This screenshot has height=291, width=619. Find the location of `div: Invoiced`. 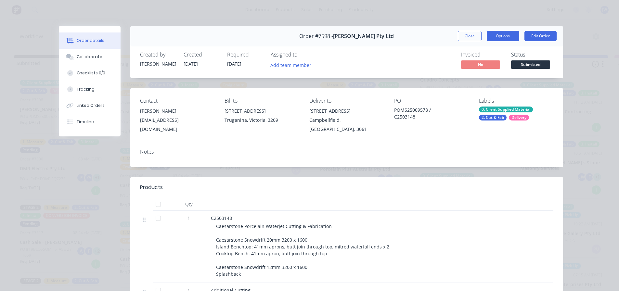

div: Invoiced is located at coordinates (482, 55).